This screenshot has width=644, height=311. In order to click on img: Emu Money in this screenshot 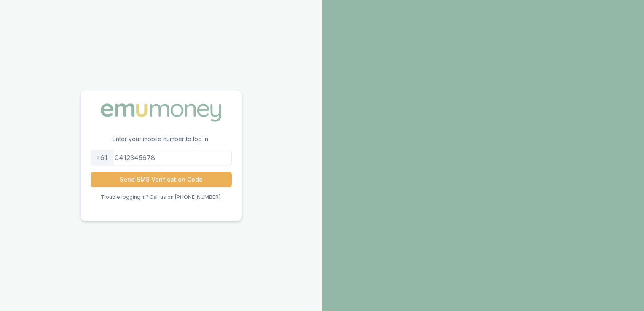, I will do `click(161, 112)`.